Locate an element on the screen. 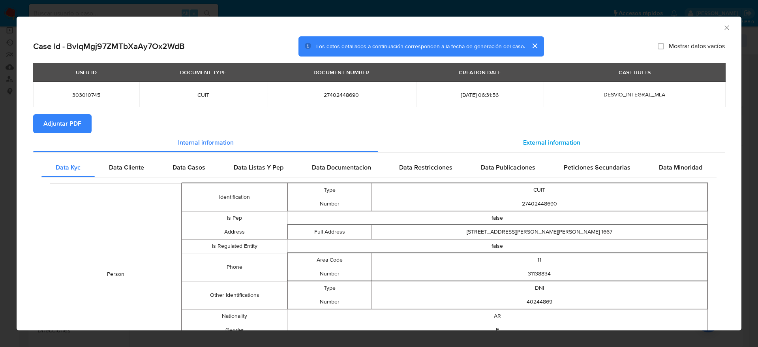 This screenshot has width=758, height=347. span: External information is located at coordinates (551, 142).